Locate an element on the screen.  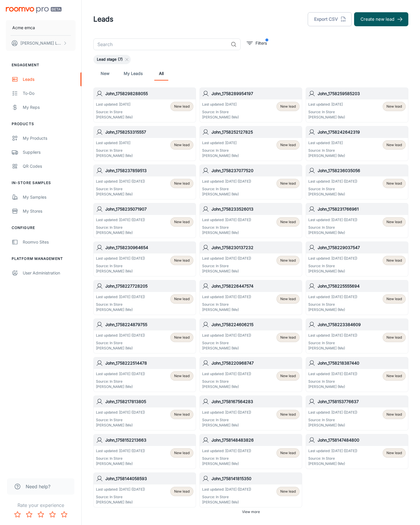
div: Lead stage (7) is located at coordinates (112, 60).